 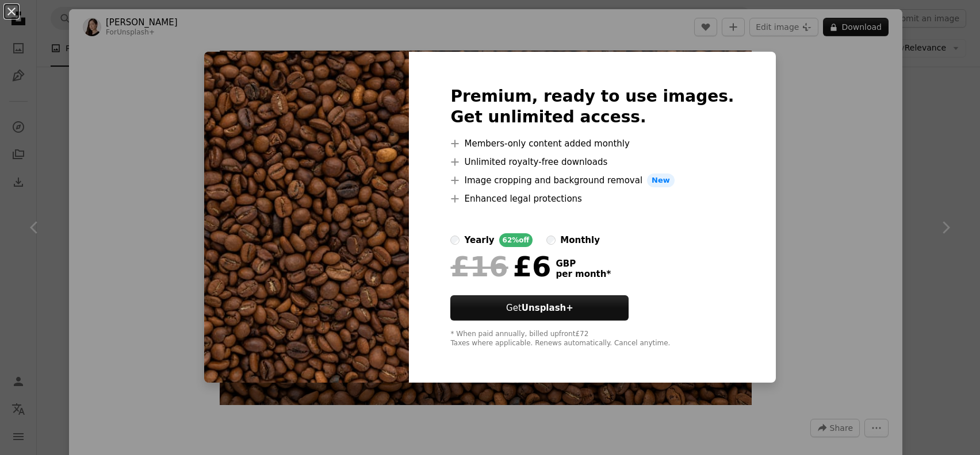 I want to click on h2: Premium, ready to use images. Get unlimited access., so click(x=591, y=106).